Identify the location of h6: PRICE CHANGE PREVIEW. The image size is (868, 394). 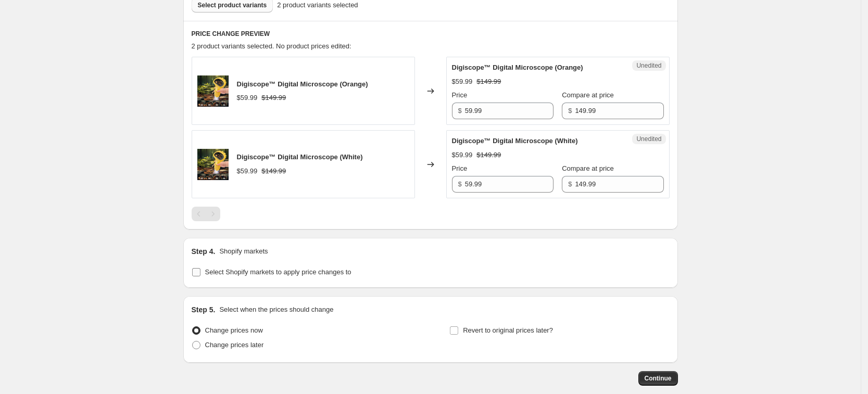
(431, 34).